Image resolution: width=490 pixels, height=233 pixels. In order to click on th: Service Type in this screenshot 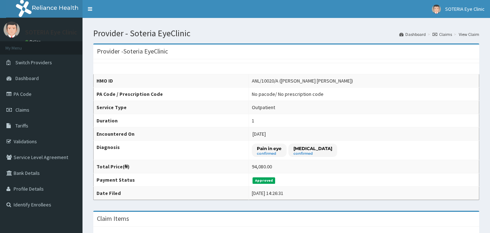, I will do `click(171, 107)`.